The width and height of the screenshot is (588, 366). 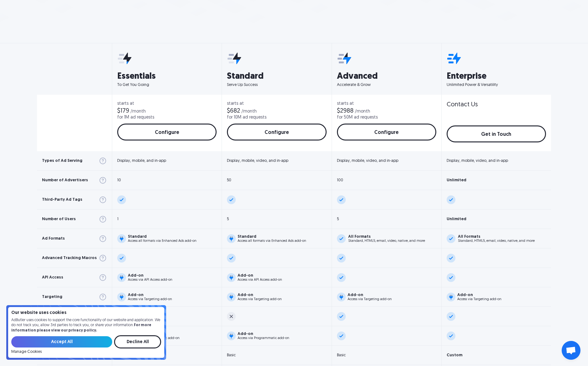 What do you see at coordinates (496, 85) in the screenshot?
I see `p: Unlimited Power & Versatility` at bounding box center [496, 85].